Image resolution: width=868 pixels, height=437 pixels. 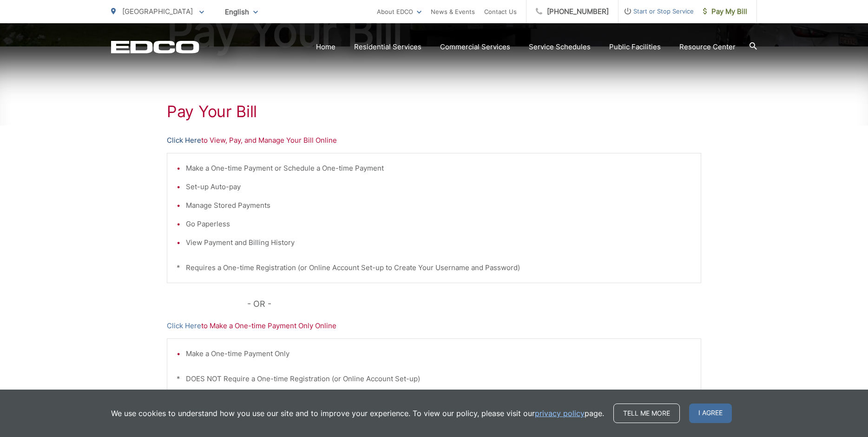 What do you see at coordinates (559, 413) in the screenshot?
I see `a: privacy policy` at bounding box center [559, 413].